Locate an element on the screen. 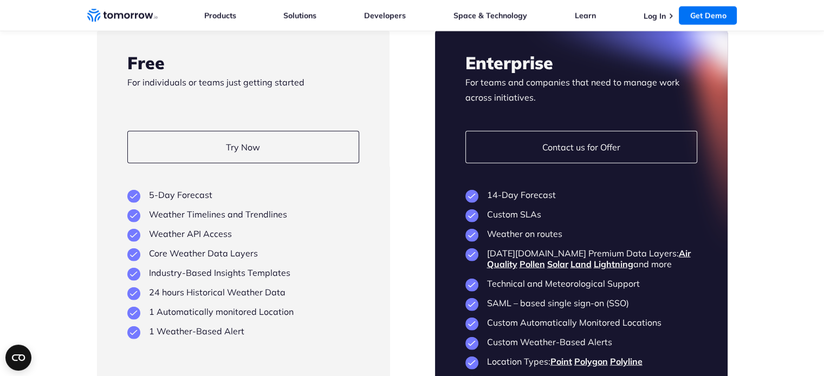  li: Weather Timelines and Trendlines is located at coordinates (243, 214).